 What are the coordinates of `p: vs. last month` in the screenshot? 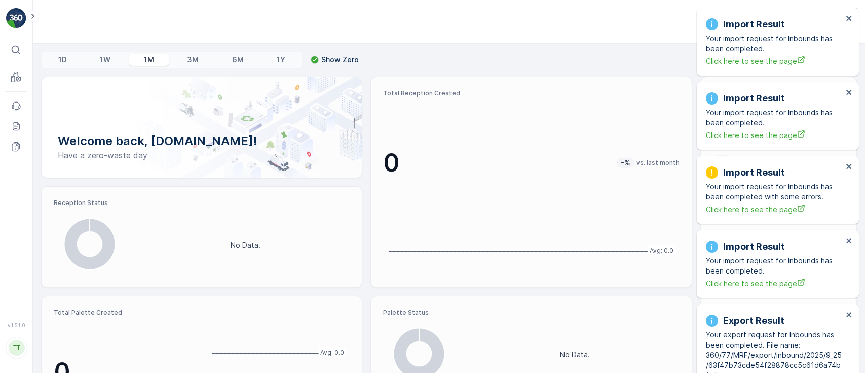 It's located at (658, 163).